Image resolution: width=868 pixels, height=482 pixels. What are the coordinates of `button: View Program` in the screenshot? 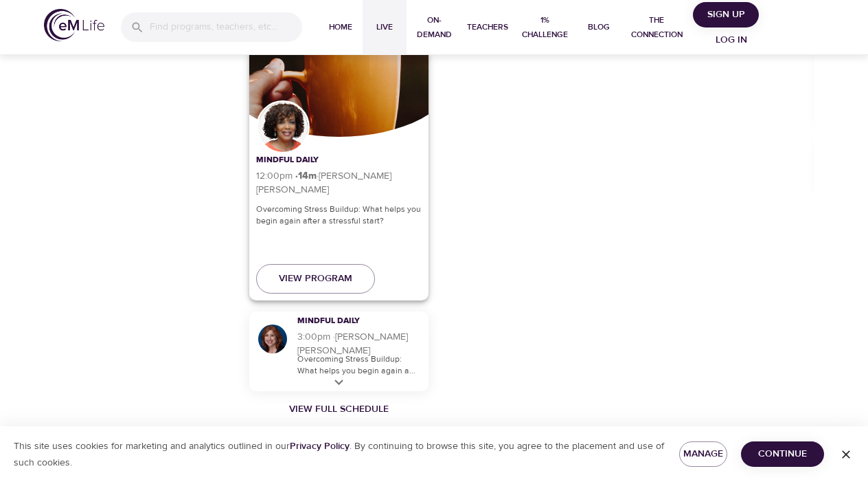 It's located at (315, 278).